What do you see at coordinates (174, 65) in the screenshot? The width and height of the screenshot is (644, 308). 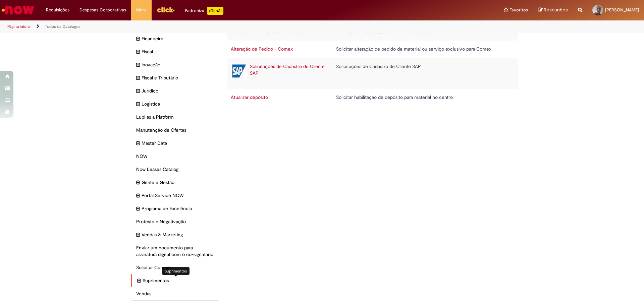 I see `div: expandir categoria Inovação Inovação` at bounding box center [174, 65].